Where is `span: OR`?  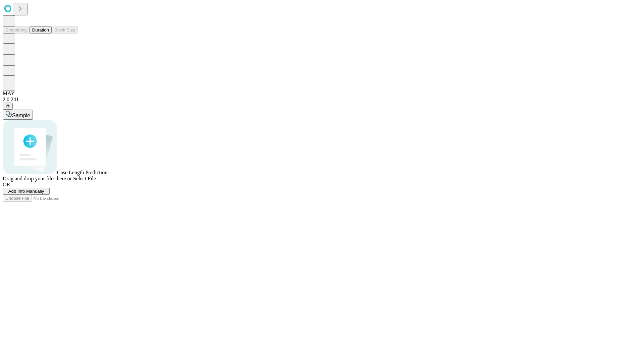 span: OR is located at coordinates (6, 185).